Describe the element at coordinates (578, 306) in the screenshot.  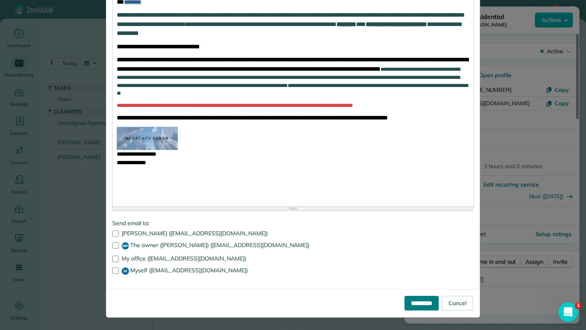
I see `span: 1` at that location.